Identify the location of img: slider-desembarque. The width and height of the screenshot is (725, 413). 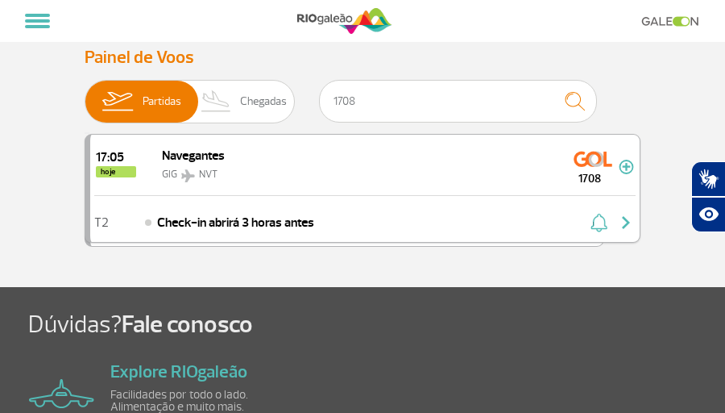
(216, 102).